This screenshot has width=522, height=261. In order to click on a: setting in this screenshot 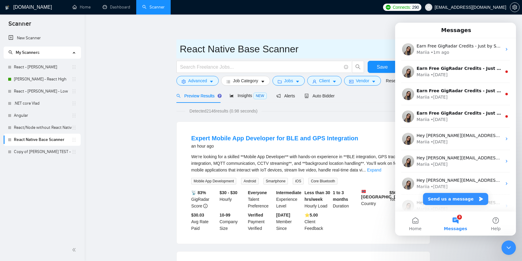, I will do `click(515, 7)`.